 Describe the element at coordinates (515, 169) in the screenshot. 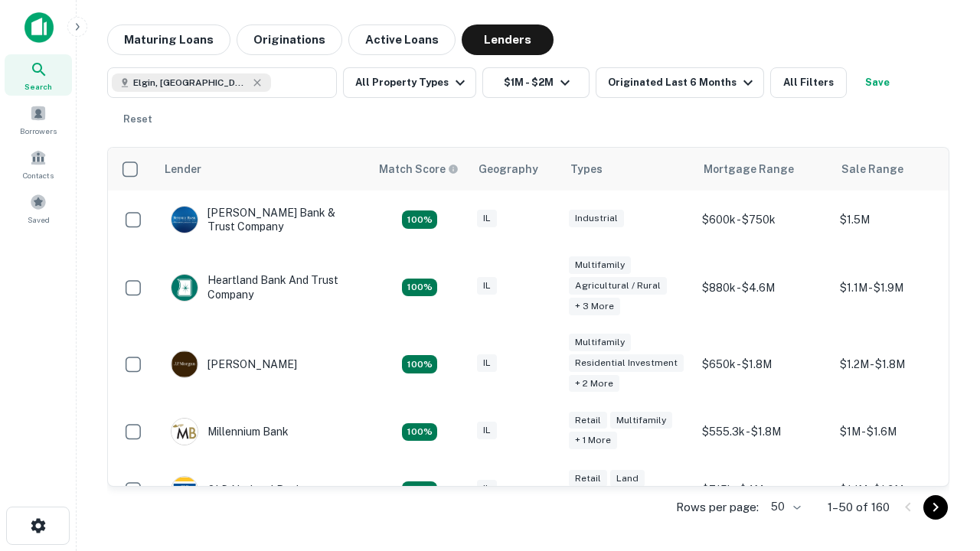

I see `th: Geography` at that location.